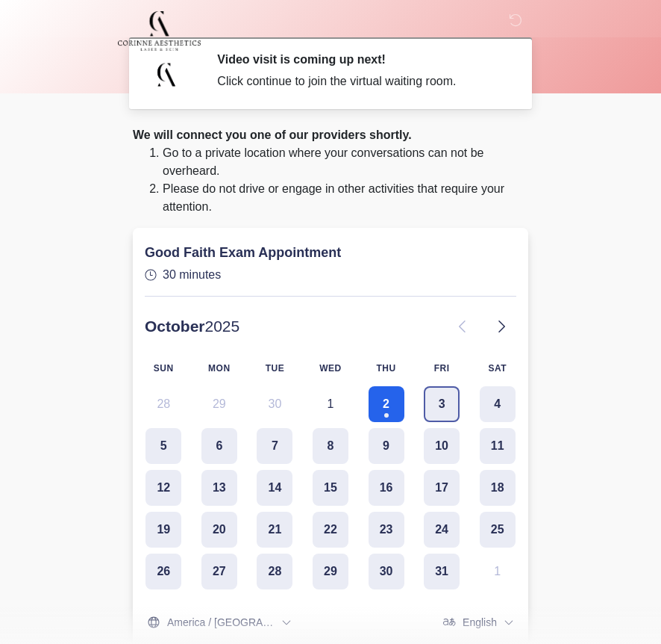 This screenshot has height=644, width=661. What do you see at coordinates (159, 30) in the screenshot?
I see `img: Corinne Aesthetics Med Spa Logo` at bounding box center [159, 30].